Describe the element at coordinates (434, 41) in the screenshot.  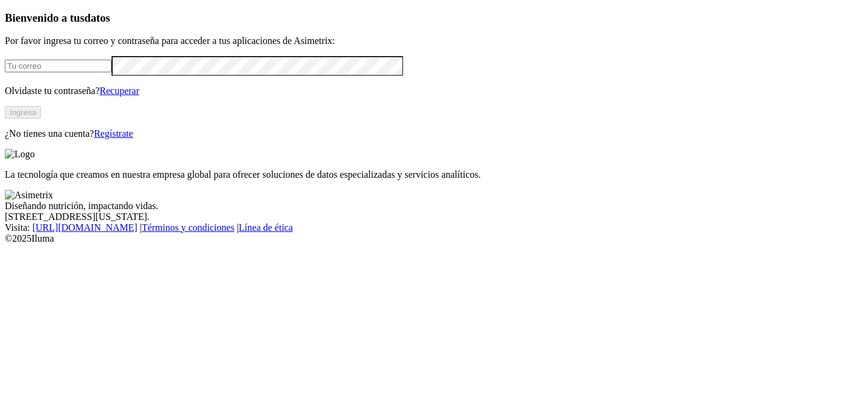
I see `p: Por favor ingresa tu correo y contraseña para acceder a tus aplicaciones de Asimetrix:` at that location.